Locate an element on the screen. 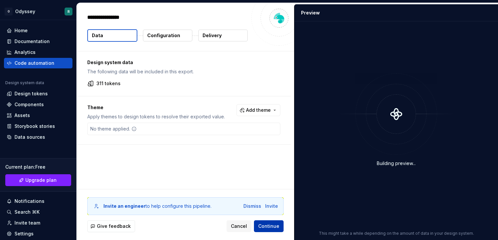 The image size is (498, 240). button: Delivery is located at coordinates (223, 36).